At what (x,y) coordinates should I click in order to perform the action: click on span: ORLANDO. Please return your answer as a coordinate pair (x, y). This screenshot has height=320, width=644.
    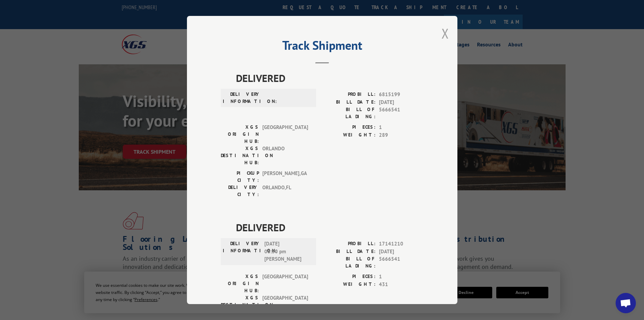
    Looking at the image, I should click on (285, 155).